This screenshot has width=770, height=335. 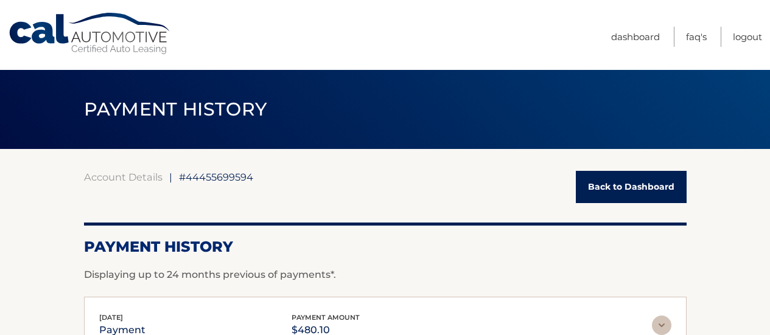 I want to click on img: accordion-rest.svg, so click(x=662, y=326).